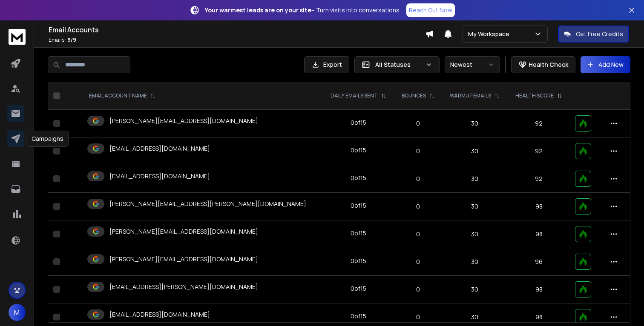 This screenshot has width=644, height=326. I want to click on button: M, so click(17, 312).